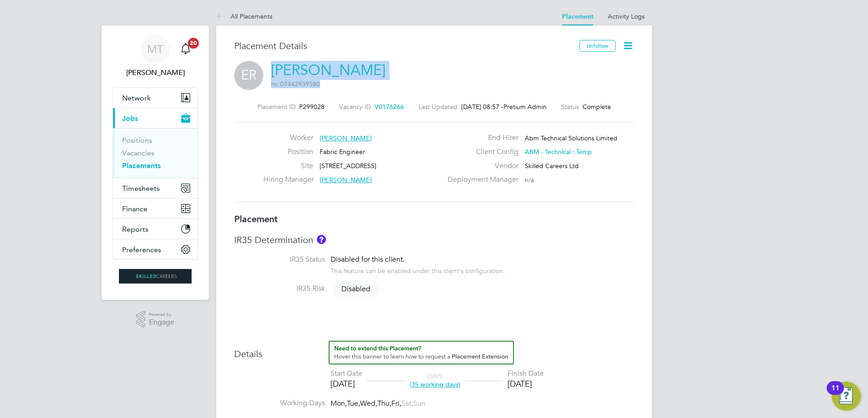  What do you see at coordinates (597, 107) in the screenshot?
I see `span: Complete` at bounding box center [597, 107].